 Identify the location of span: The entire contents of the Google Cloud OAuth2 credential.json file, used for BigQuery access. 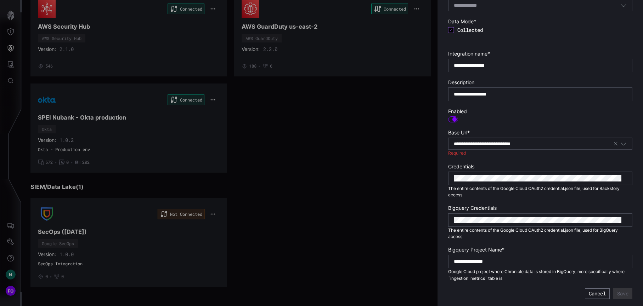
(533, 233).